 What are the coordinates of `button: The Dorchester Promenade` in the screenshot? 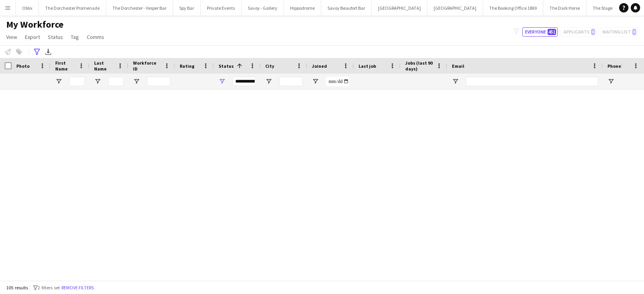 It's located at (72, 8).